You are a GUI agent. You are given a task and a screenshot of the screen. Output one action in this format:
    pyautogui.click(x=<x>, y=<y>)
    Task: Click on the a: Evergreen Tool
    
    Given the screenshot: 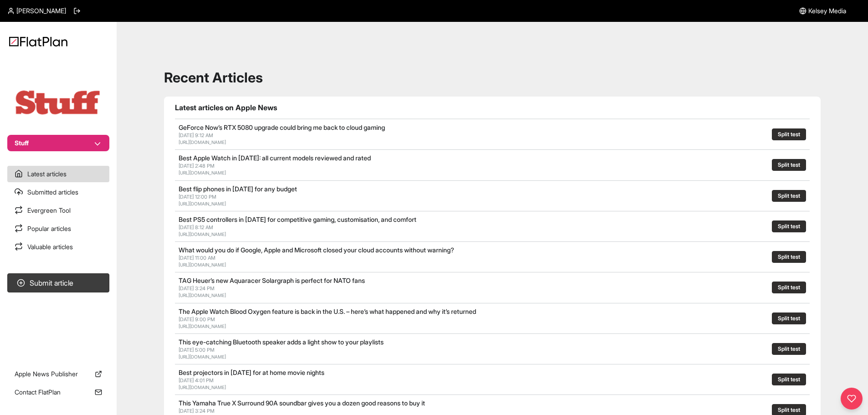 What is the action you would take?
    pyautogui.click(x=58, y=211)
    